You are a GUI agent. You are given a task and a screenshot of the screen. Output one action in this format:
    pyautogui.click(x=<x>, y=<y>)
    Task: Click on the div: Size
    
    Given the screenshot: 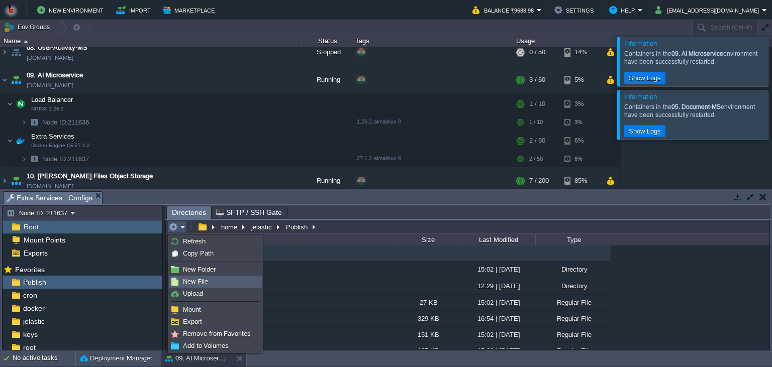 What is the action you would take?
    pyautogui.click(x=428, y=240)
    